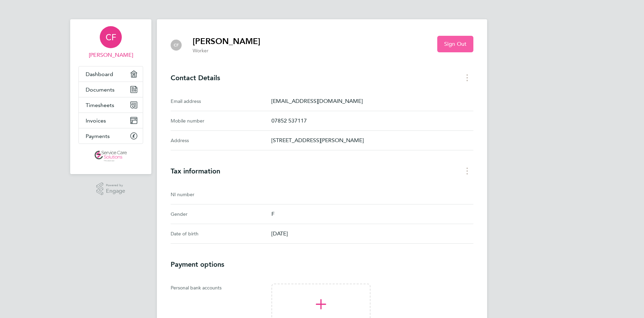 The image size is (644, 318). What do you see at coordinates (322, 265) in the screenshot?
I see `h3: Payment options` at bounding box center [322, 265].